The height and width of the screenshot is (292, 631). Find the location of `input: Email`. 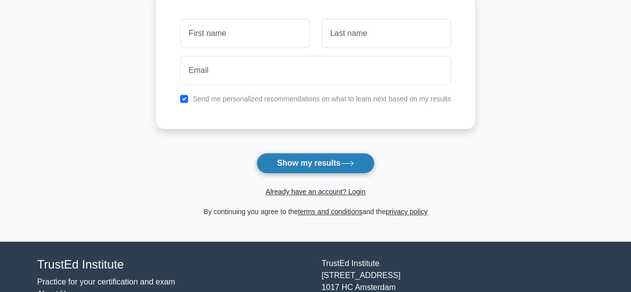

input: Email is located at coordinates (315, 70).